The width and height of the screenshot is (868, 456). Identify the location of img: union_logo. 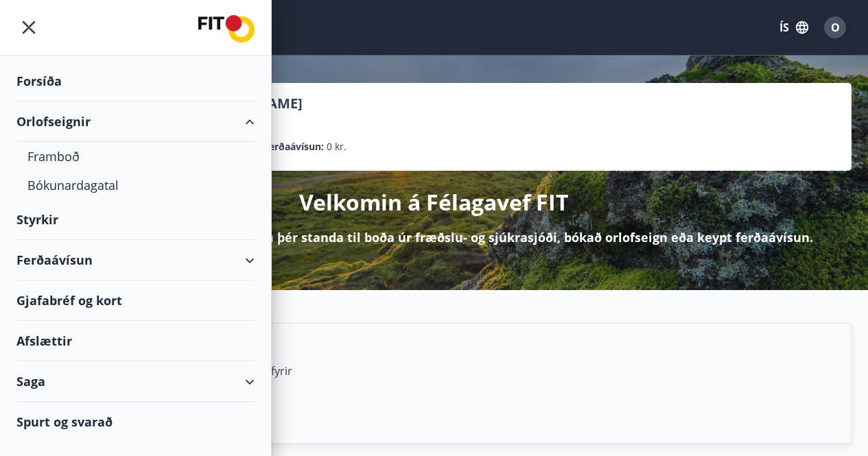
(226, 29).